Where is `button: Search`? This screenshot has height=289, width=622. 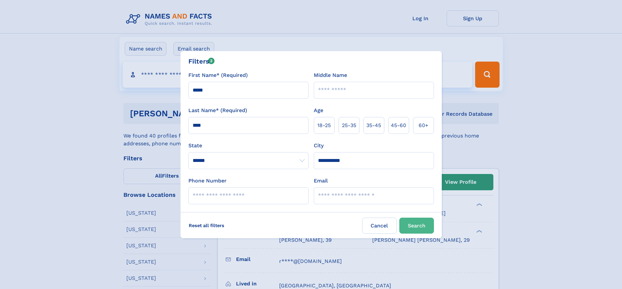
button: Search is located at coordinates (416, 226).